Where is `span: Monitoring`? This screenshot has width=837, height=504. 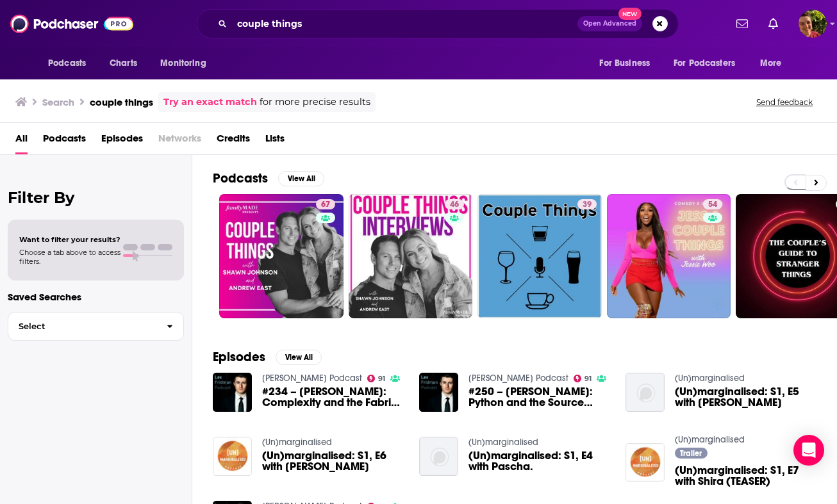
span: Monitoring is located at coordinates (183, 63).